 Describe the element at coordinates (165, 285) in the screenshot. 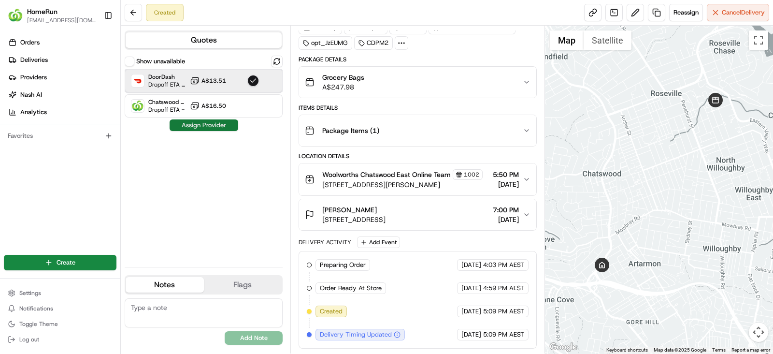

I see `button: Notes` at that location.